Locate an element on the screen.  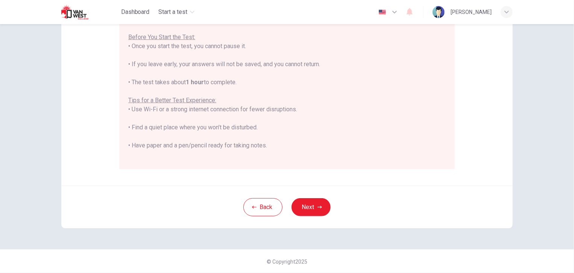
span: Dashboard is located at coordinates (135, 12).